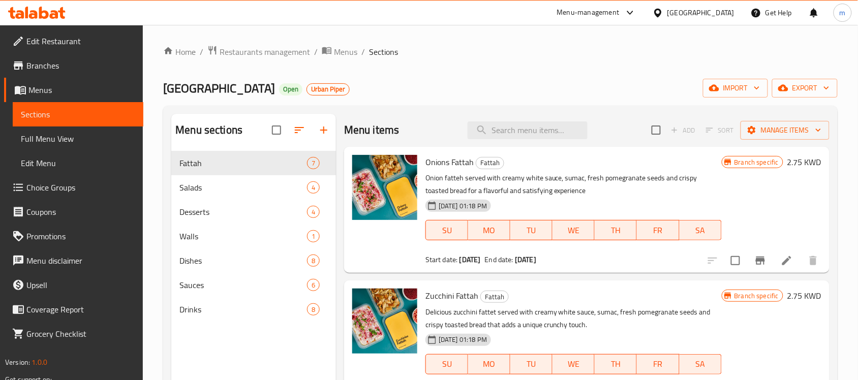 This screenshot has width=858, height=380. Describe the element at coordinates (785, 130) in the screenshot. I see `button: Manage items` at that location.